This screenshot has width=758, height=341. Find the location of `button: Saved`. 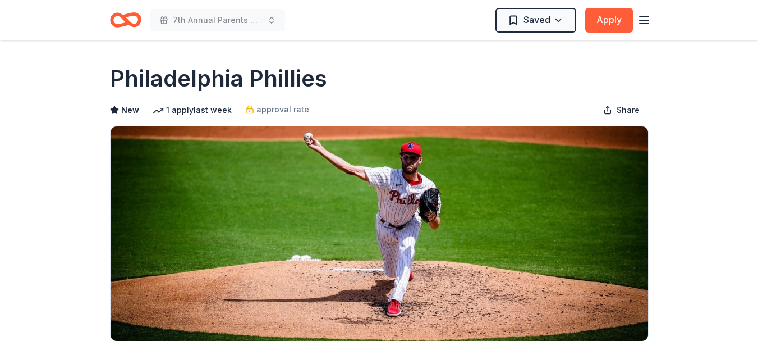

button: Saved is located at coordinates (536, 20).